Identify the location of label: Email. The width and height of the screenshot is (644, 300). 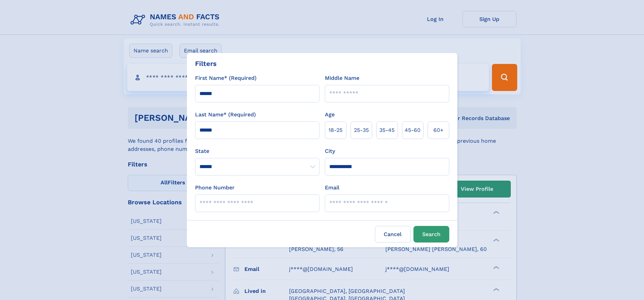
(332, 188).